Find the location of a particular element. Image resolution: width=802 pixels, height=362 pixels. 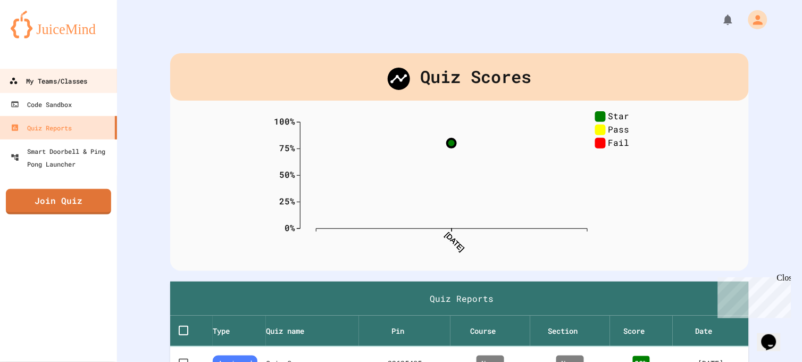

text: 100% is located at coordinates (285, 121).